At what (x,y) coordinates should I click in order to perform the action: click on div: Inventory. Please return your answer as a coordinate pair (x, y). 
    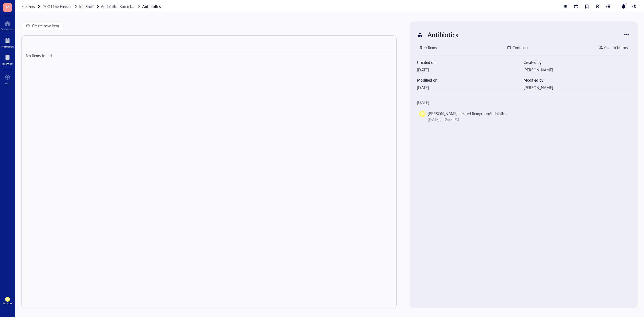
    Looking at the image, I should click on (7, 64).